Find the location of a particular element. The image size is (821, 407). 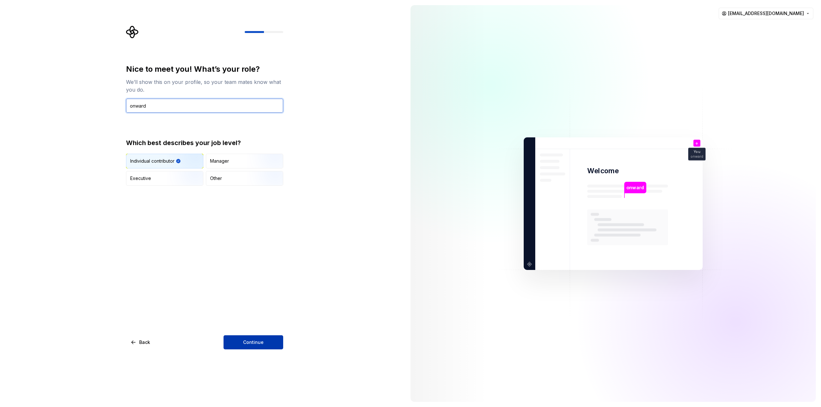

div: Other is located at coordinates (216, 179).